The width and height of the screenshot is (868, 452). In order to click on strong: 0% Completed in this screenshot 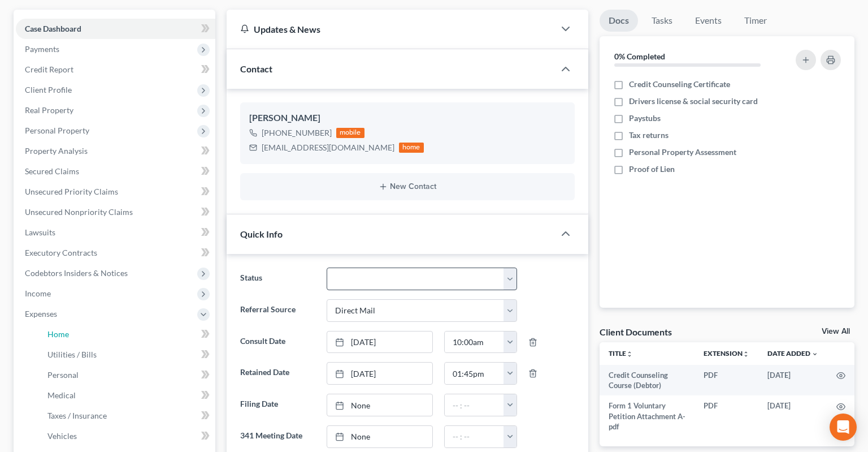, I will do `click(640, 56)`.